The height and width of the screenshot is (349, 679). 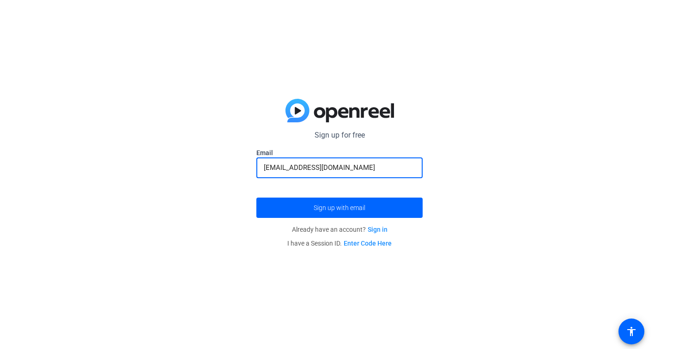 What do you see at coordinates (339, 229) in the screenshot?
I see `span: Already have an account?` at bounding box center [339, 229].